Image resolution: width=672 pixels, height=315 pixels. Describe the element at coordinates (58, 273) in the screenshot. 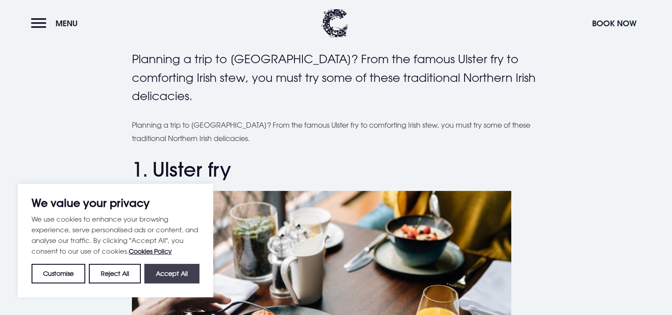

I see `button: Customise` at that location.